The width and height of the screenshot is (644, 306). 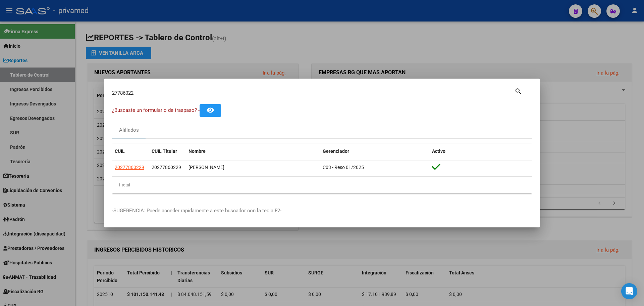 I want to click on span: C03 - Reso 01/2025, so click(x=343, y=167).